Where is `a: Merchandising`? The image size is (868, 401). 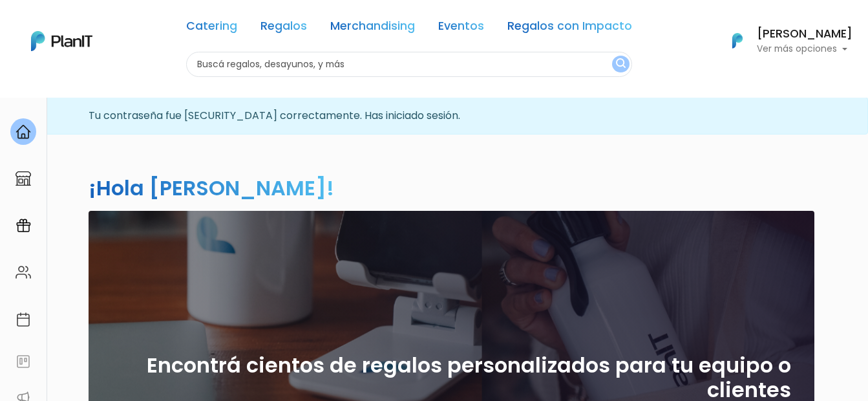 a: Merchandising is located at coordinates (372, 28).